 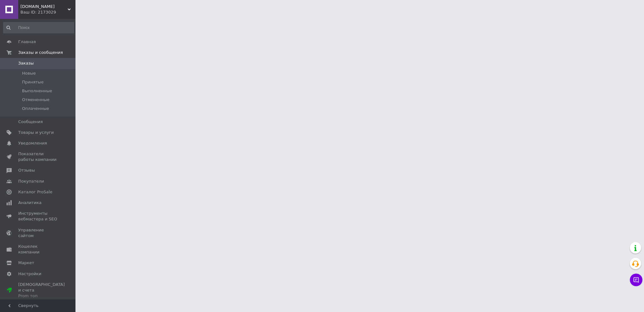 I want to click on span: Оплаченные, so click(x=36, y=108).